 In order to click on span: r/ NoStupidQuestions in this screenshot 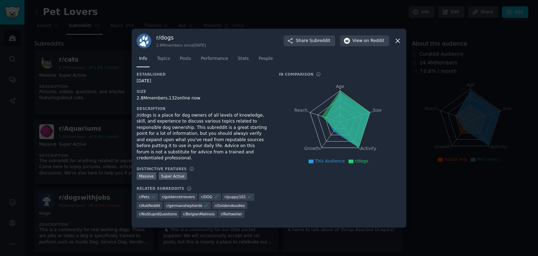, I will do `click(158, 214)`.